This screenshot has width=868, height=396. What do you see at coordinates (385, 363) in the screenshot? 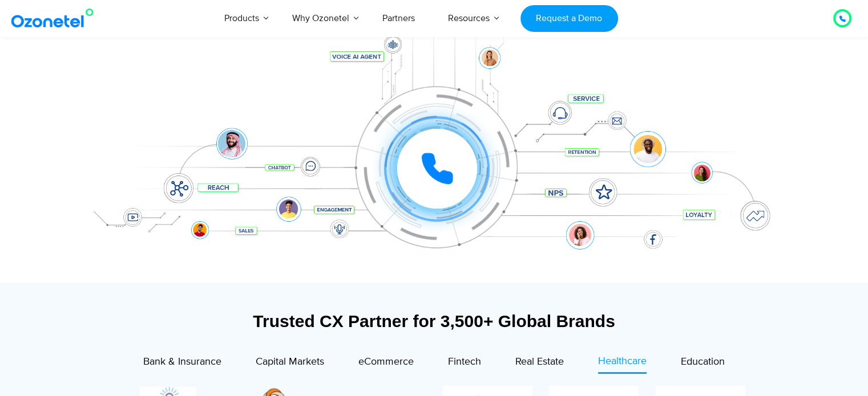
I see `a: eCommerce` at bounding box center [385, 363].